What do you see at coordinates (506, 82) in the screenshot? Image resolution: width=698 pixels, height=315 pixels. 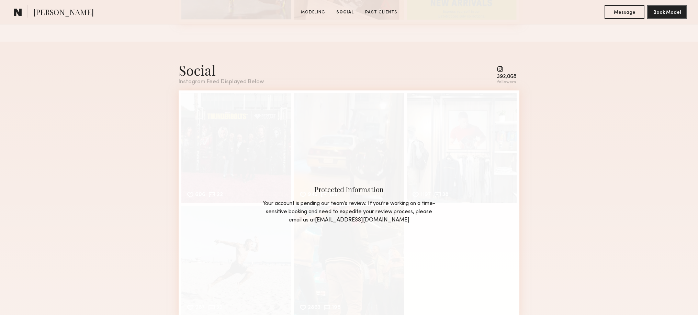 I see `div: followers` at bounding box center [506, 82].